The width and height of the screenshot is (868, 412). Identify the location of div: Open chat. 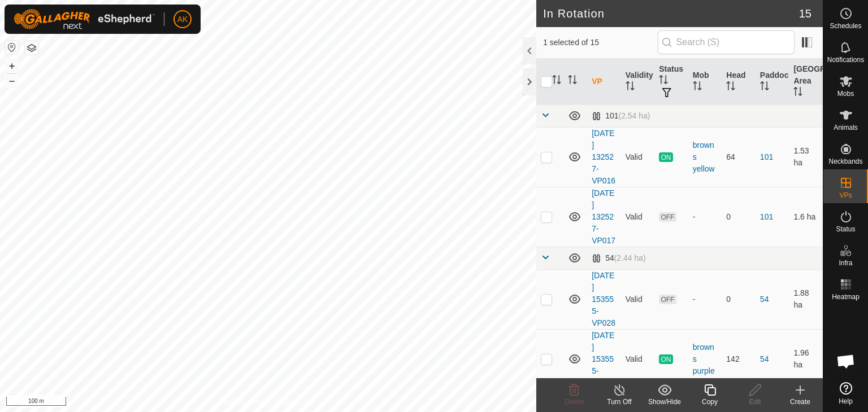
(845, 361).